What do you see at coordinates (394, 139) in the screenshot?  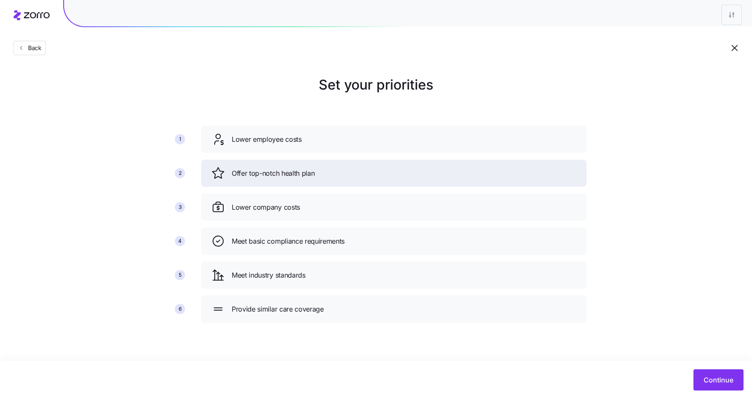 I see `div: Lower employee costs` at bounding box center [394, 139].